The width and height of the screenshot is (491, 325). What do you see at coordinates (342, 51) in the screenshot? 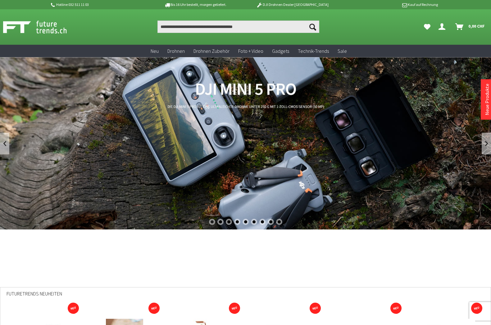
I see `span: Sale` at bounding box center [342, 51].